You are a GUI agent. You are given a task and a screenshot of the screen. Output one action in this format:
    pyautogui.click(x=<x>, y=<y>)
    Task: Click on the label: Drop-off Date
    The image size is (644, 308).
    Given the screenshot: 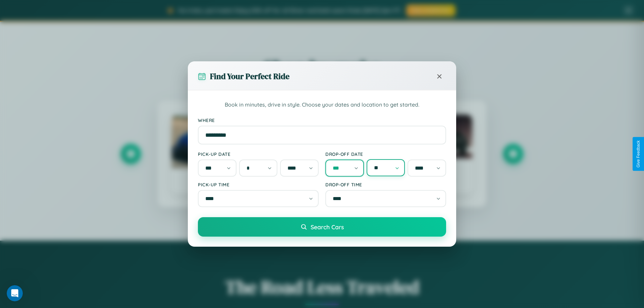 What is the action you would take?
    pyautogui.click(x=386, y=154)
    